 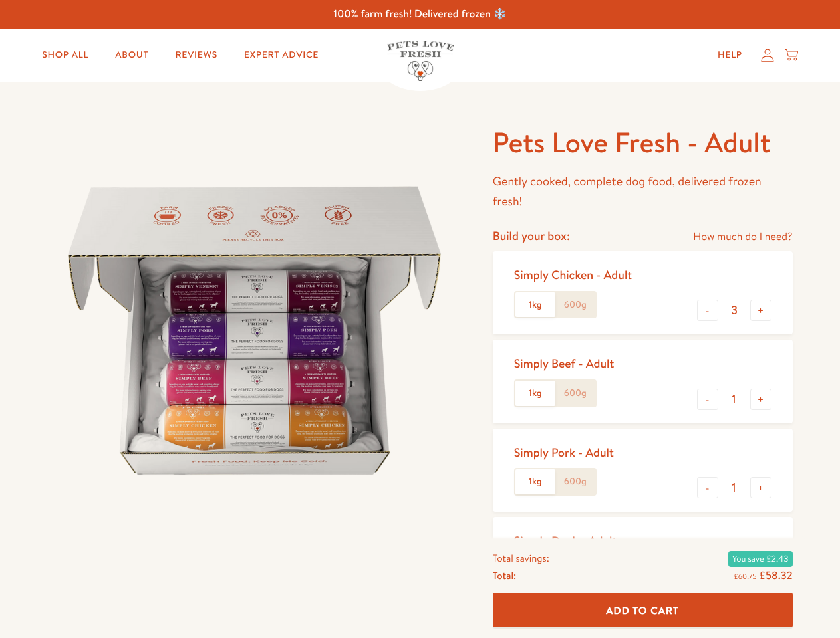 What do you see at coordinates (132, 55) in the screenshot?
I see `a: About` at bounding box center [132, 55].